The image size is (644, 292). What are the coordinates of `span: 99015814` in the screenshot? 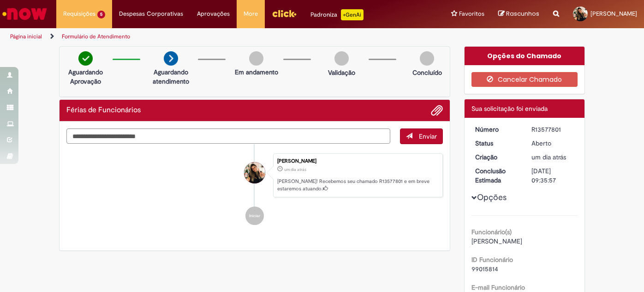 It's located at (485, 269).